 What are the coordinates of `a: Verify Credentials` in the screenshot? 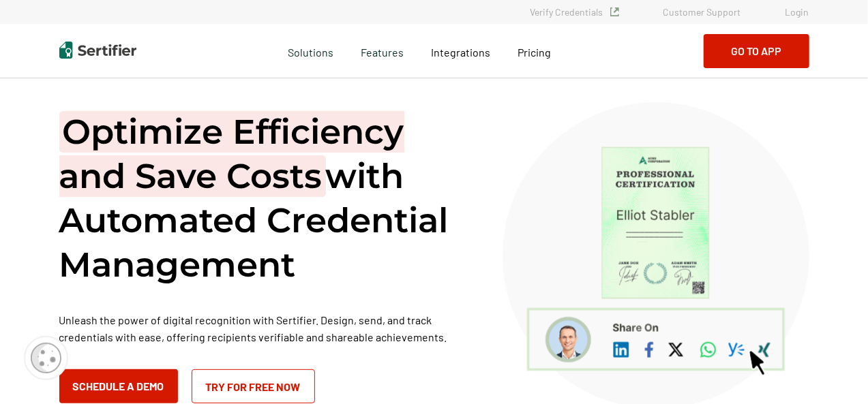 It's located at (575, 11).